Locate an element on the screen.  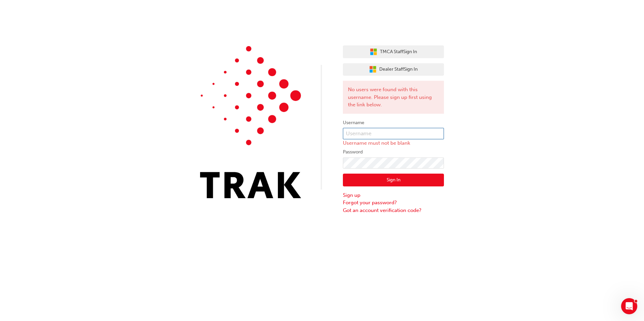
a: Forgot your password? is located at coordinates (393, 203).